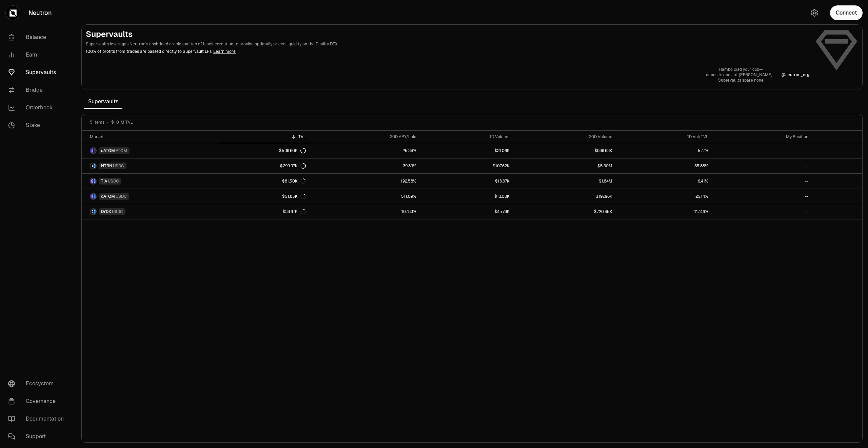 This screenshot has width=868, height=448. What do you see at coordinates (762, 137) in the screenshot?
I see `div: My Position` at bounding box center [762, 137].